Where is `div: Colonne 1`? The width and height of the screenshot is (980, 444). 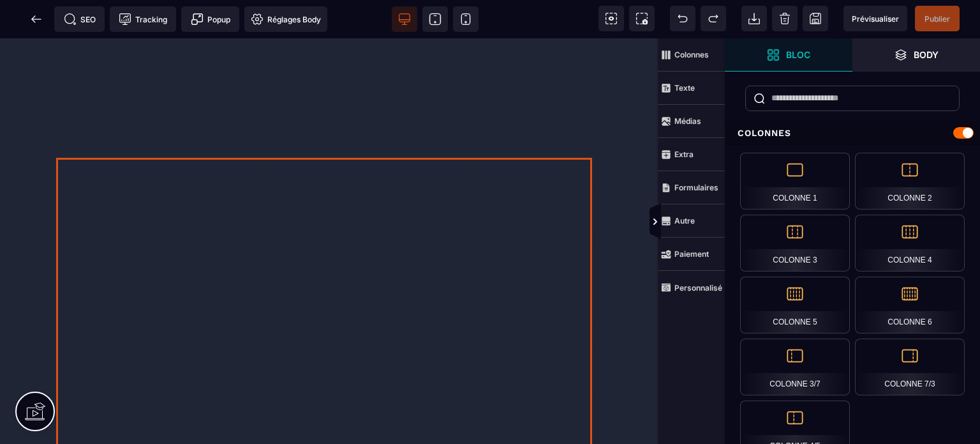 div: Colonne 1 is located at coordinates (795, 181).